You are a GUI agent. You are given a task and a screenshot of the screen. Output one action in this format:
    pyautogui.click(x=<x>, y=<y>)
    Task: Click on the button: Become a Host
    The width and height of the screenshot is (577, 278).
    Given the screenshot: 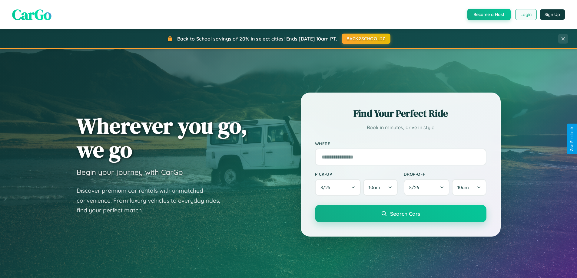 What is the action you would take?
    pyautogui.click(x=488, y=15)
    